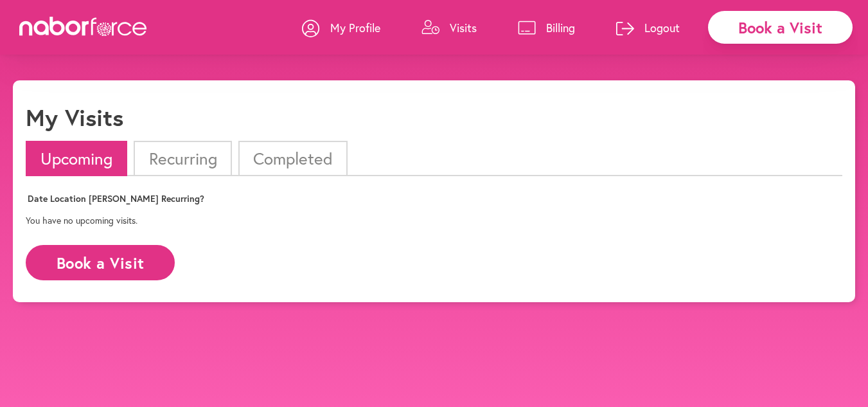  Describe the element at coordinates (780, 27) in the screenshot. I see `div: Book a Visit` at that location.